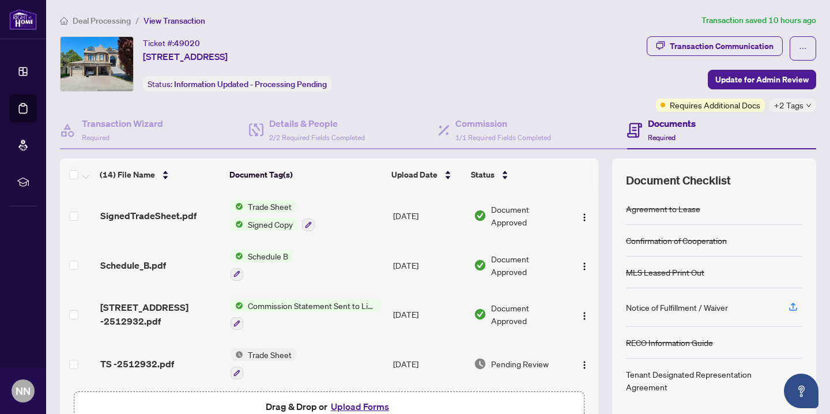  What do you see at coordinates (700, 380) in the screenshot?
I see `div: Tenant Designated Representation Agreement` at bounding box center [700, 380].